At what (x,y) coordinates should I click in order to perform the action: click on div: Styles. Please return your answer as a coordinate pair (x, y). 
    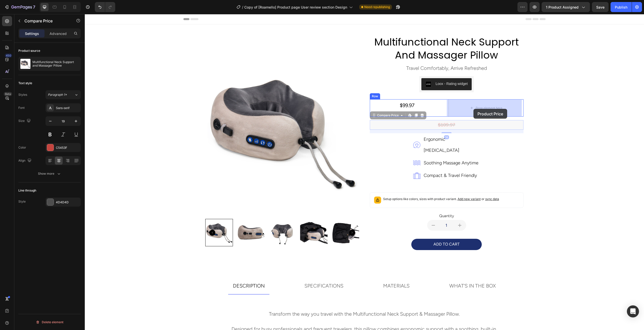
    Looking at the image, I should click on (22, 95).